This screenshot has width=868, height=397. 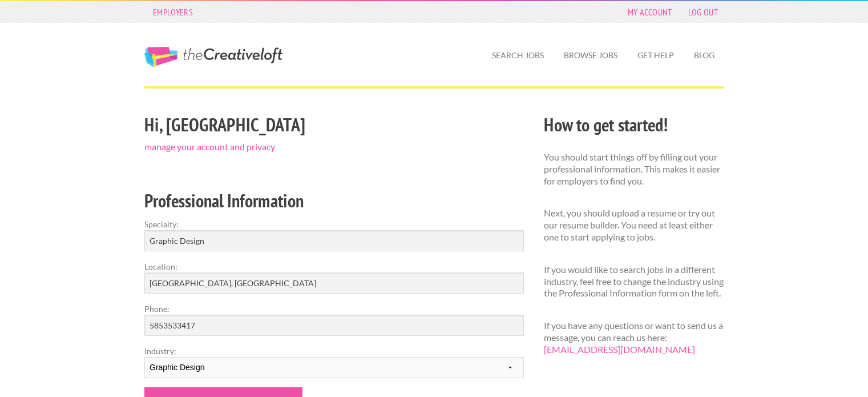 What do you see at coordinates (656, 56) in the screenshot?
I see `a: Get Help` at bounding box center [656, 56].